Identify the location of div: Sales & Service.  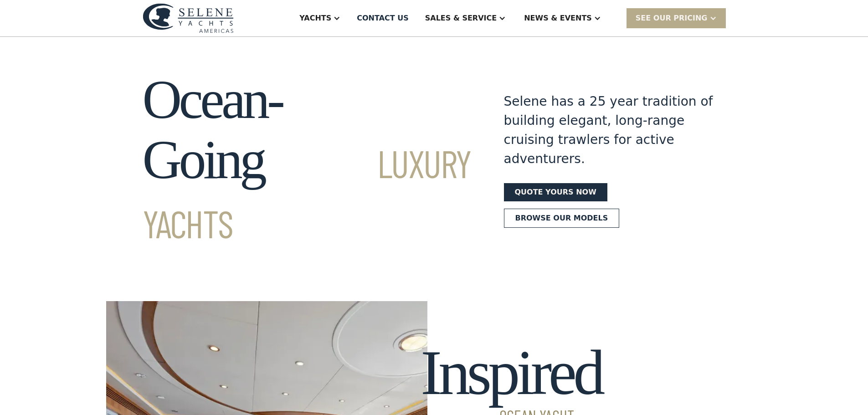
(461, 18).